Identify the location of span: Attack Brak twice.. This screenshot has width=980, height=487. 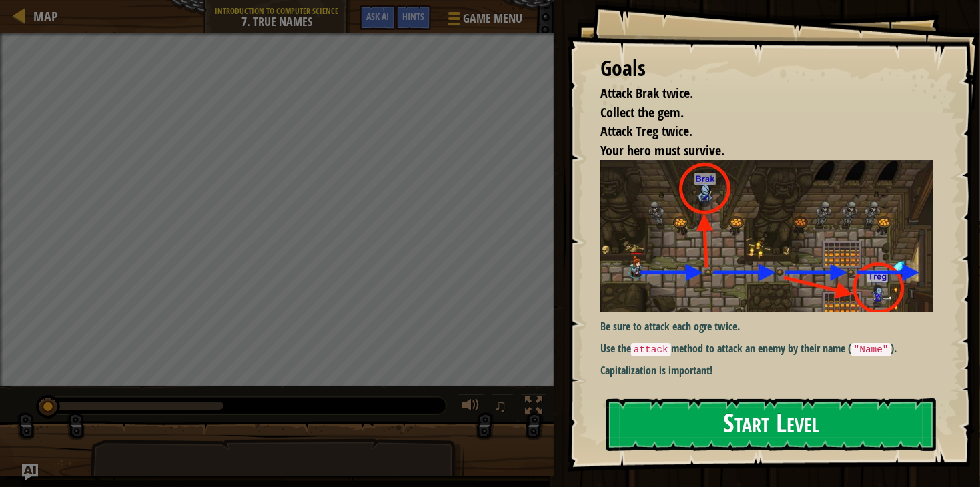
(646, 92).